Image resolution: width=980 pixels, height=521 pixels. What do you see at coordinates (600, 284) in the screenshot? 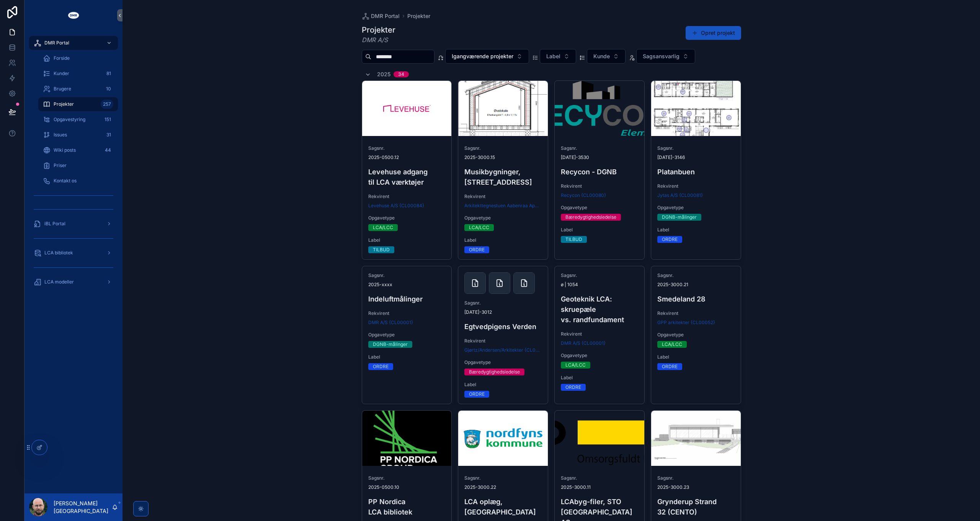
I see `span: ø | 1054` at bounding box center [600, 284].